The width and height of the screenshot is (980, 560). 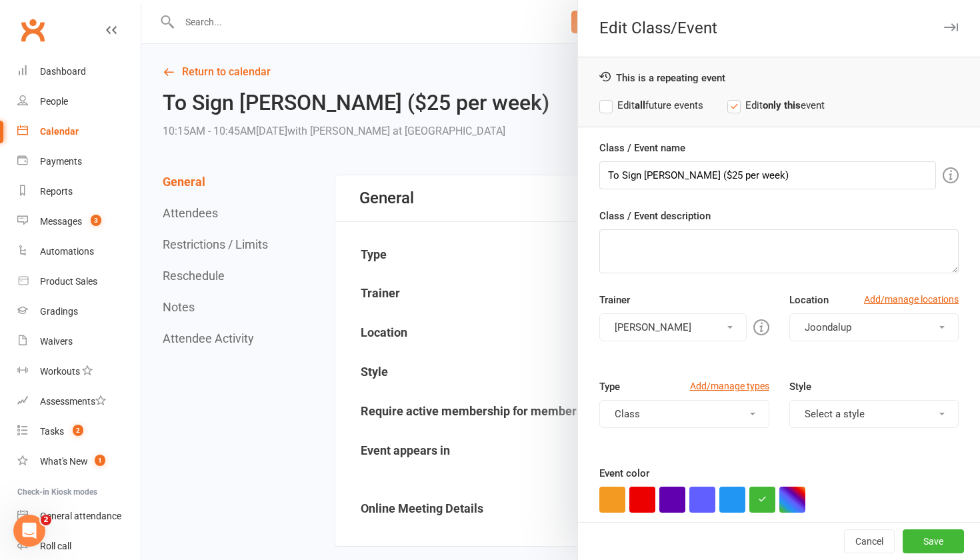 What do you see at coordinates (911, 299) in the screenshot?
I see `a: Add/manage locations` at bounding box center [911, 299].